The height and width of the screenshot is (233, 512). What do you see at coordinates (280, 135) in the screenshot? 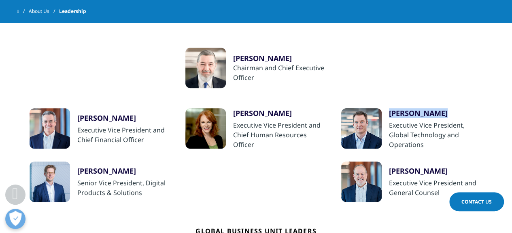
I see `div: Executive Vice President and Chief Human Resources Officer` at bounding box center [280, 135].